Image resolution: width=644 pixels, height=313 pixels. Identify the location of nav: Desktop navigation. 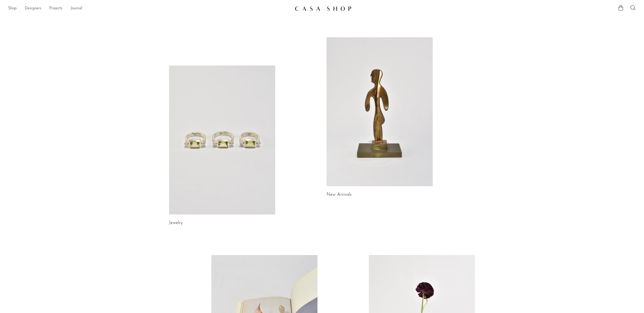
(150, 9).